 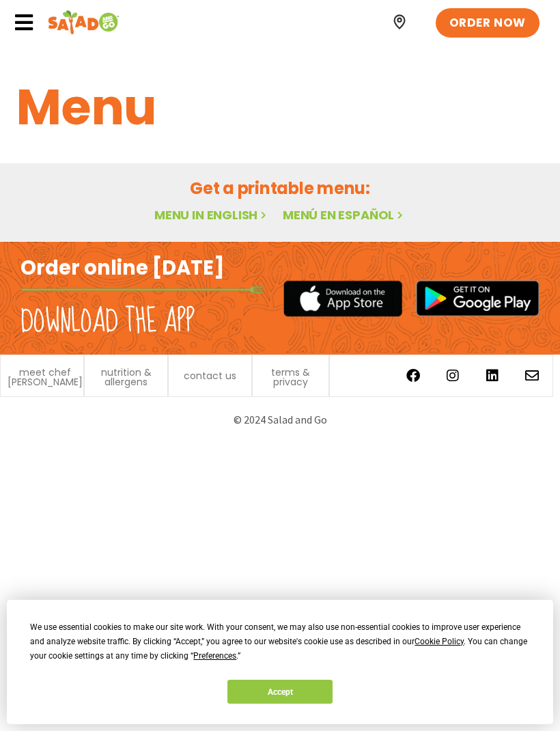 What do you see at coordinates (212, 215) in the screenshot?
I see `a: Menu in English` at bounding box center [212, 215].